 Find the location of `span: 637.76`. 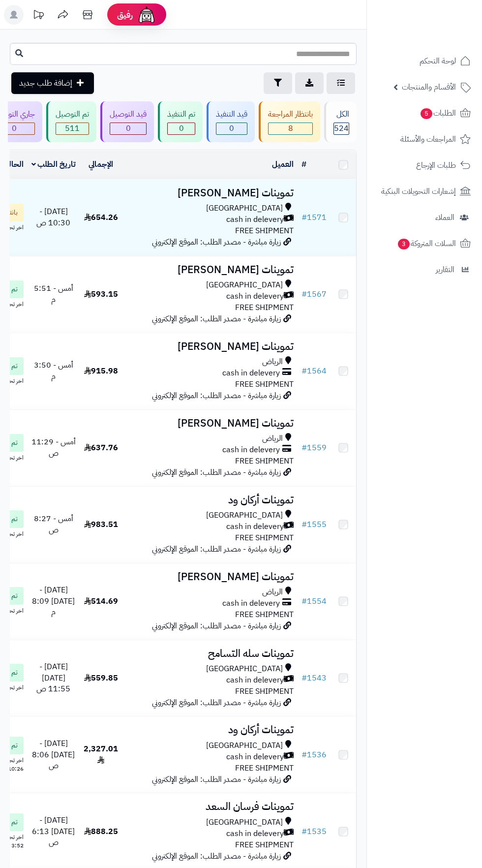

span: 637.76 is located at coordinates (101, 448).